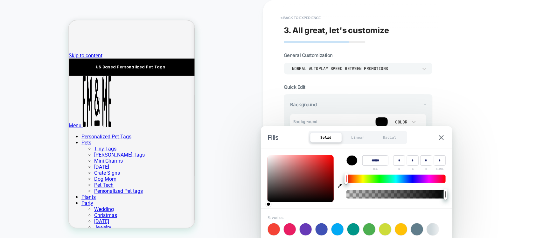 This screenshot has height=238, width=543. What do you see at coordinates (412, 169) in the screenshot?
I see `span: G` at bounding box center [412, 169].